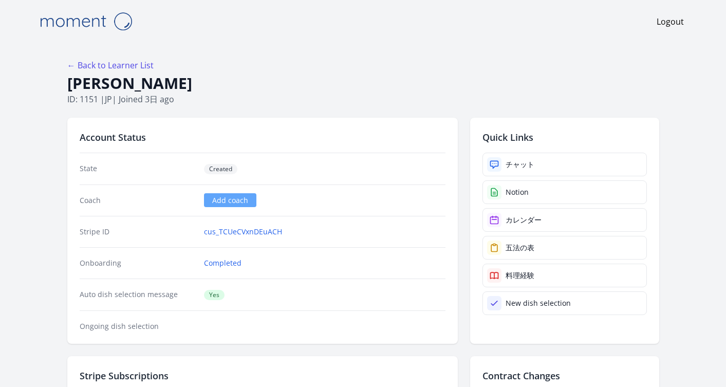 This screenshot has width=726, height=387. Describe the element at coordinates (138, 294) in the screenshot. I see `dt: Auto dish selection message` at that location.